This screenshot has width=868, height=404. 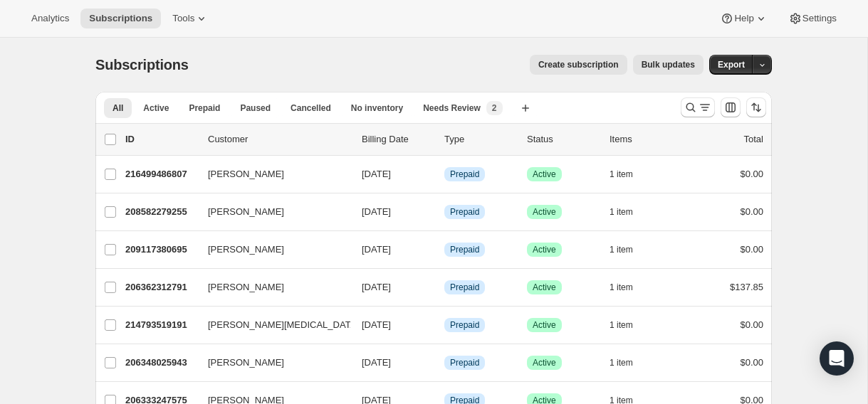 I want to click on span: Settings, so click(x=820, y=18).